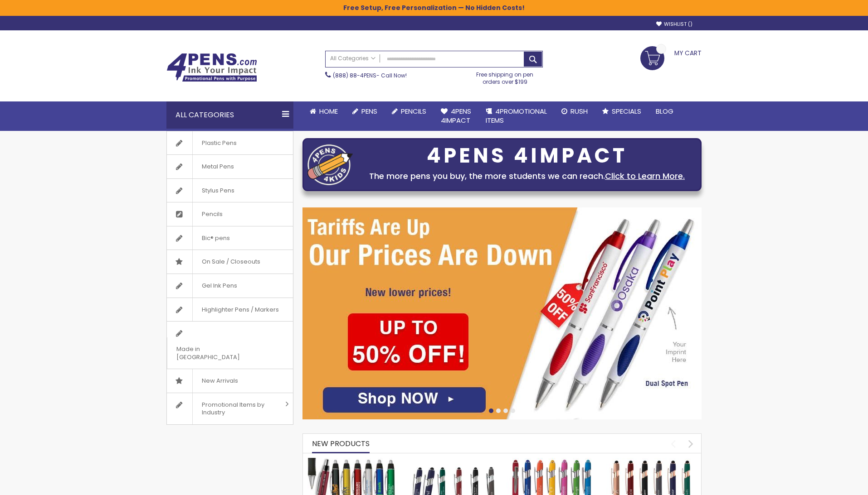  Describe the element at coordinates (230, 143) in the screenshot. I see `a: Plastic Pens` at that location.